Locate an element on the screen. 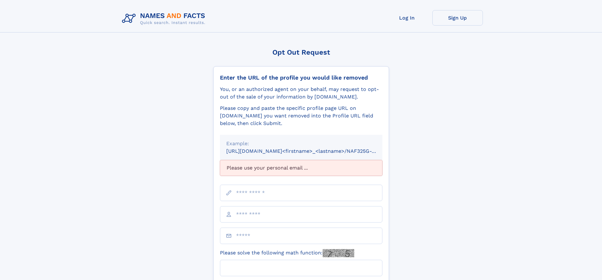  label: Please solve the following math function: is located at coordinates (287, 253).